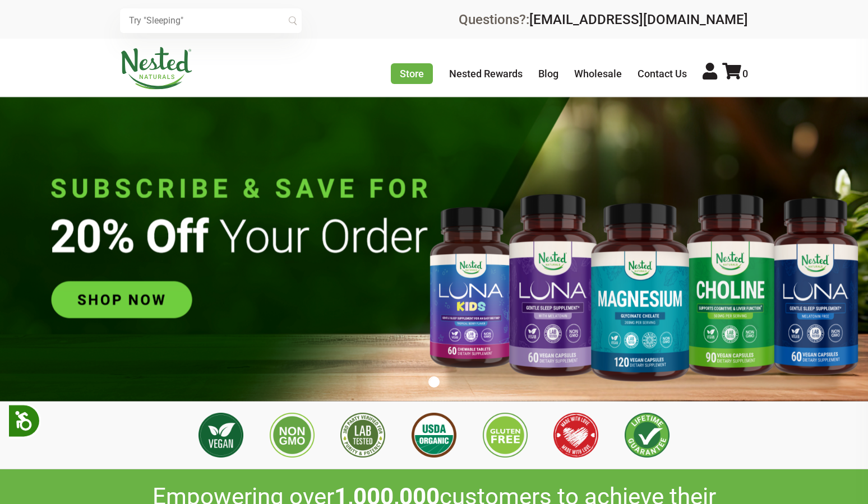 This screenshot has width=868, height=504. What do you see at coordinates (603, 19) in the screenshot?
I see `div: Questions?:` at bounding box center [603, 19].